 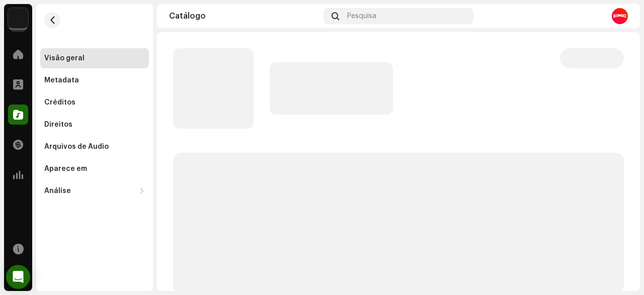 What do you see at coordinates (95, 102) in the screenshot?
I see `re-m-nav-item: Créditos` at bounding box center [95, 102].